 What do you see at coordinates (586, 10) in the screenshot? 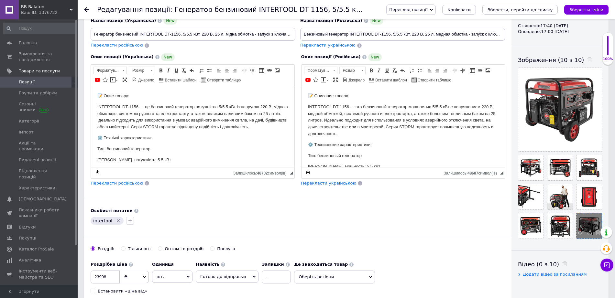
I see `button: Зберегти зміни` at bounding box center [586, 10].